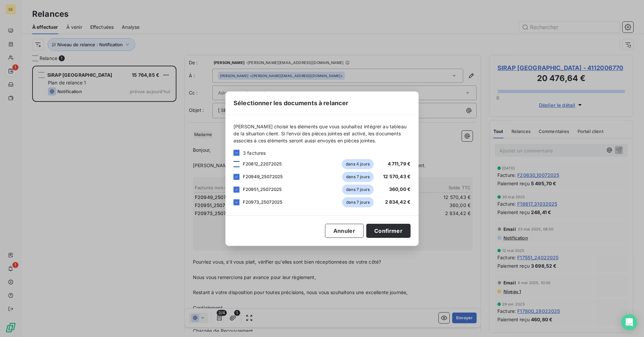 Image resolution: width=644 pixels, height=337 pixels. Describe the element at coordinates (357, 164) in the screenshot. I see `span: dans 4 jours` at that location.